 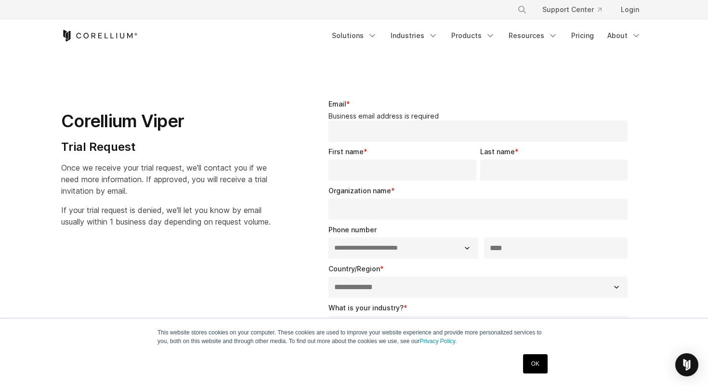 What do you see at coordinates (354, 268) in the screenshot?
I see `span: Country/Region` at bounding box center [354, 268].